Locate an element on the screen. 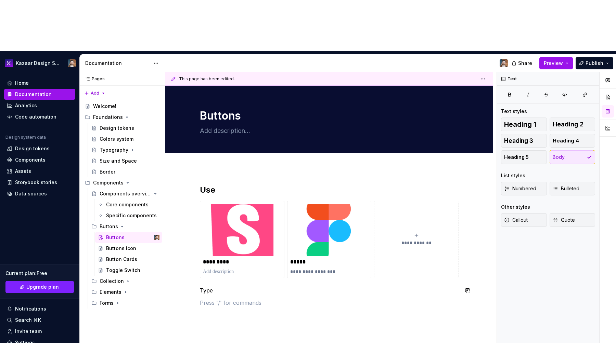  button: Callout is located at coordinates (524, 220).